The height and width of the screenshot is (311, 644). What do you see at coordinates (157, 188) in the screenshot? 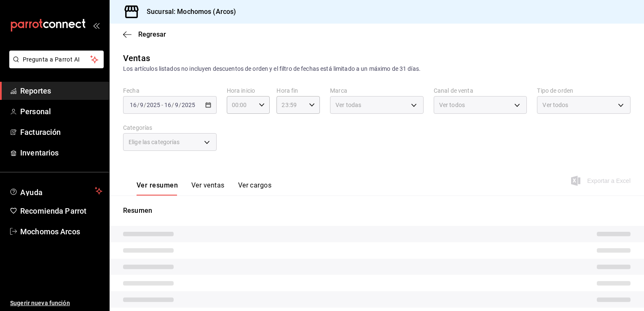
I see `button: Ver resumen` at bounding box center [157, 188].